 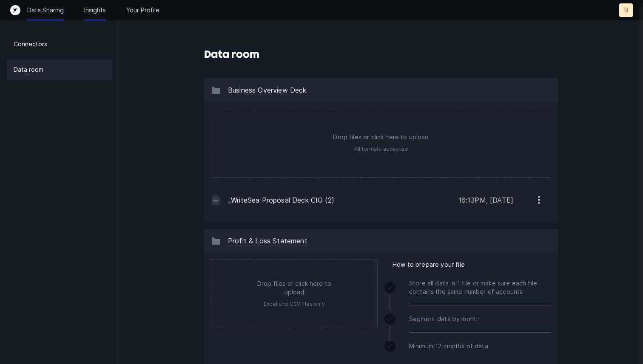 What do you see at coordinates (95, 10) in the screenshot?
I see `a: Insights` at bounding box center [95, 10].